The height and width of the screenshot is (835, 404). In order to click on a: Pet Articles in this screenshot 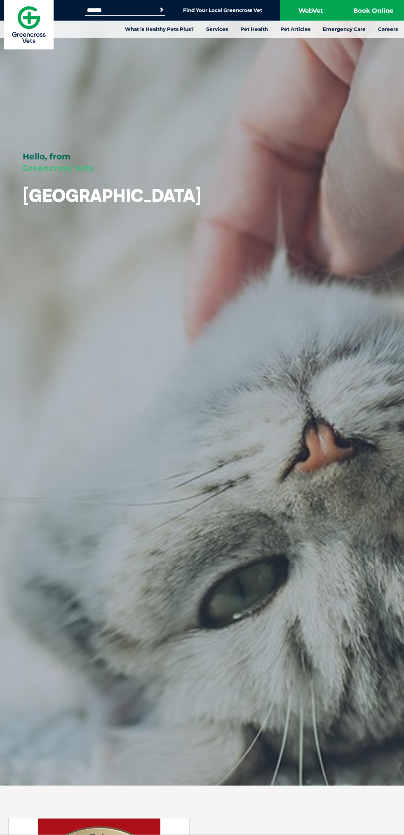, I will do `click(295, 29)`.